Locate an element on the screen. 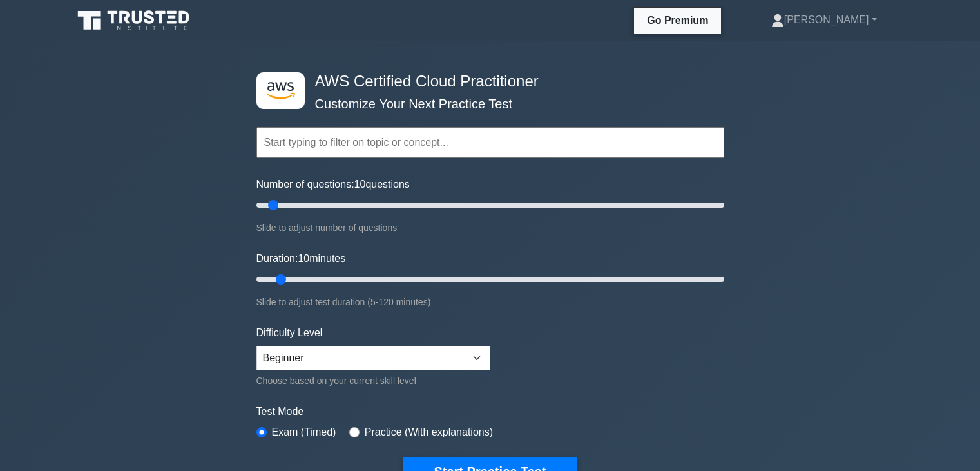  input: Start typing to filter on topic or concept... is located at coordinates (490, 142).